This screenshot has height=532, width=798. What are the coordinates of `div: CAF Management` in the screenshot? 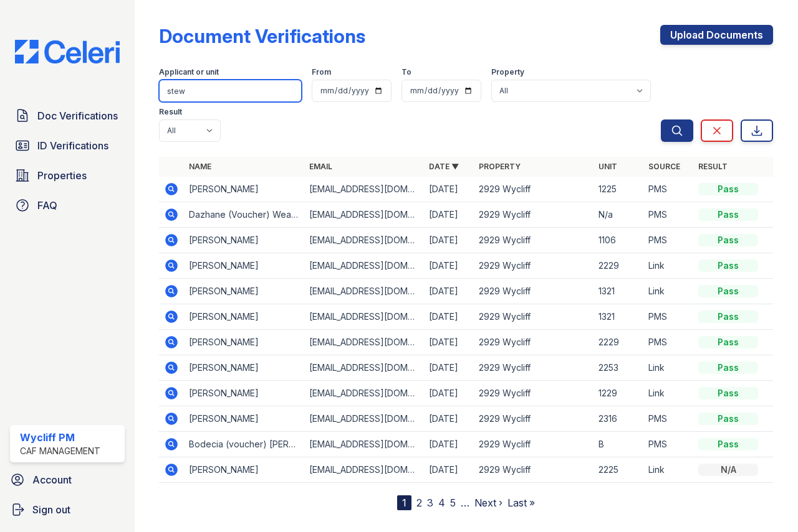 It's located at (60, 451).